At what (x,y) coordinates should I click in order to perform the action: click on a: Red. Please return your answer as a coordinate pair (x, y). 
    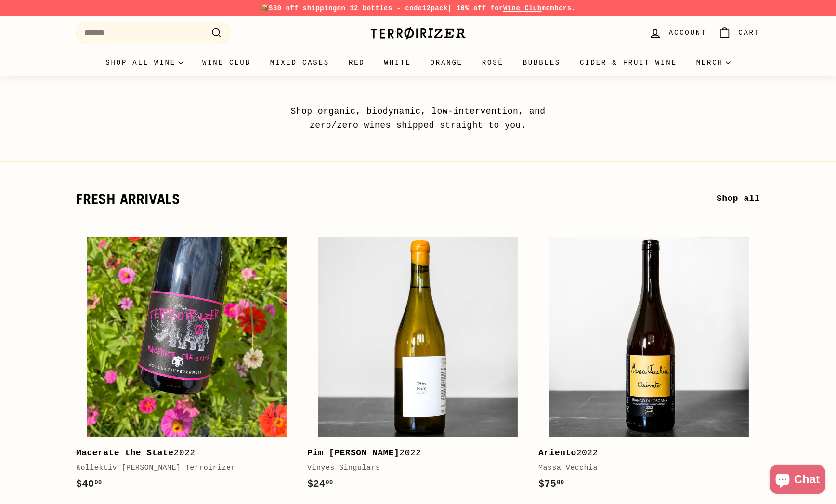
    Looking at the image, I should click on (356, 62).